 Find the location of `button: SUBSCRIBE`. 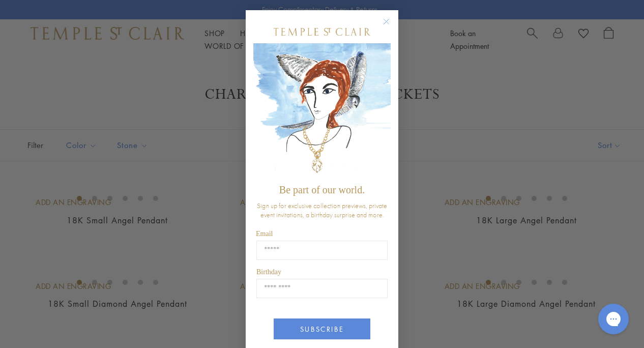

button: SUBSCRIBE is located at coordinates (322, 328).